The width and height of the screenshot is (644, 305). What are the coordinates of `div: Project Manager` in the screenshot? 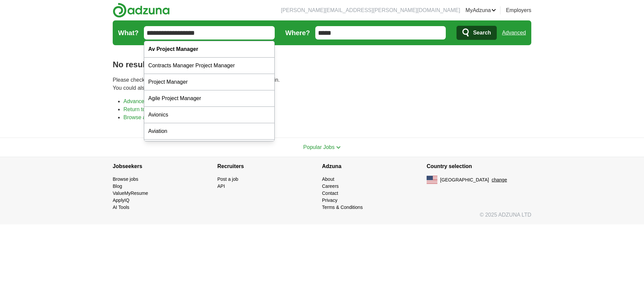 It's located at (209, 82).